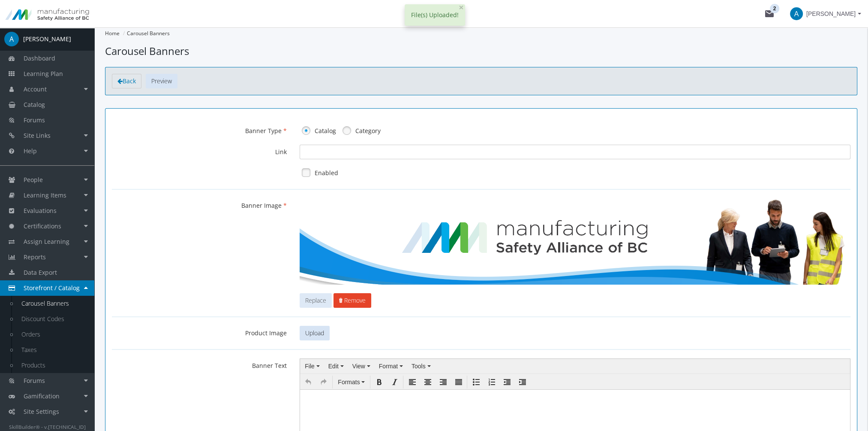 This screenshot has height=431, width=868. What do you see at coordinates (323, 382) in the screenshot?
I see `div: Redo` at bounding box center [323, 382].